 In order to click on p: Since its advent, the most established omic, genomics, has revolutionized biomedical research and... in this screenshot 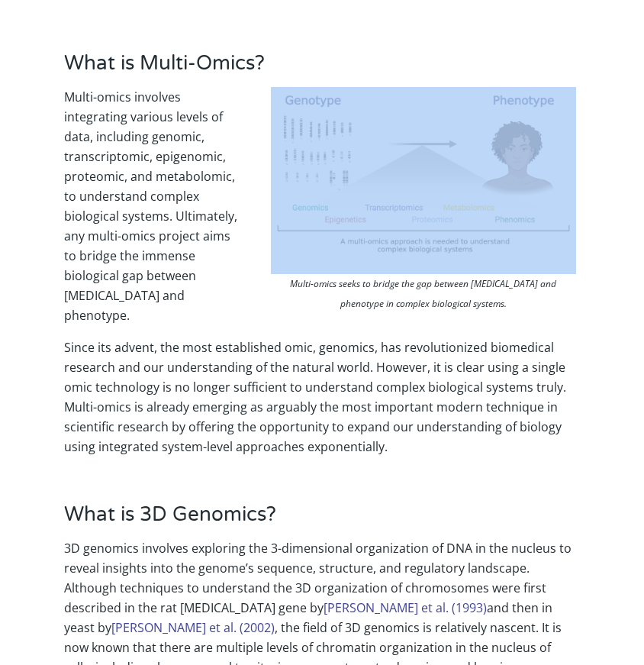, I will do `click(321, 397)`.